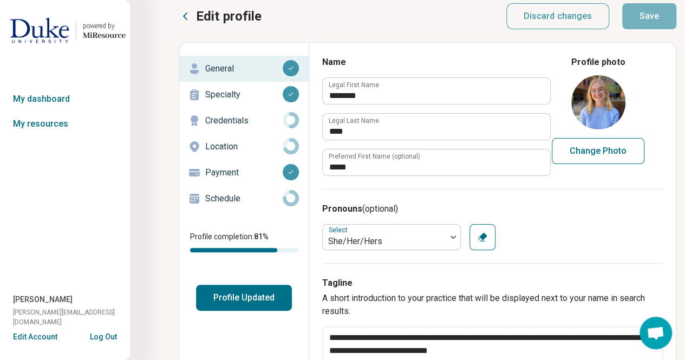 This screenshot has width=685, height=360. Describe the element at coordinates (40, 30) in the screenshot. I see `img: Duke University` at that location.